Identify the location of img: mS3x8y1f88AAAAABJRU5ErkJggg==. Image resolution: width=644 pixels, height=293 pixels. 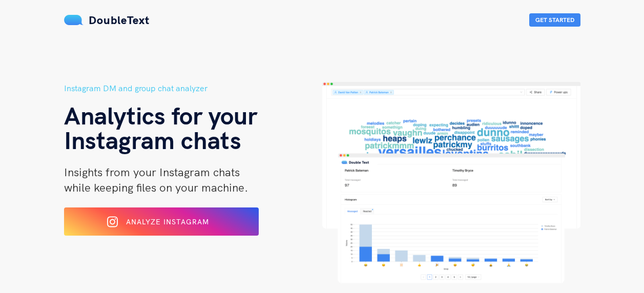
(74, 20).